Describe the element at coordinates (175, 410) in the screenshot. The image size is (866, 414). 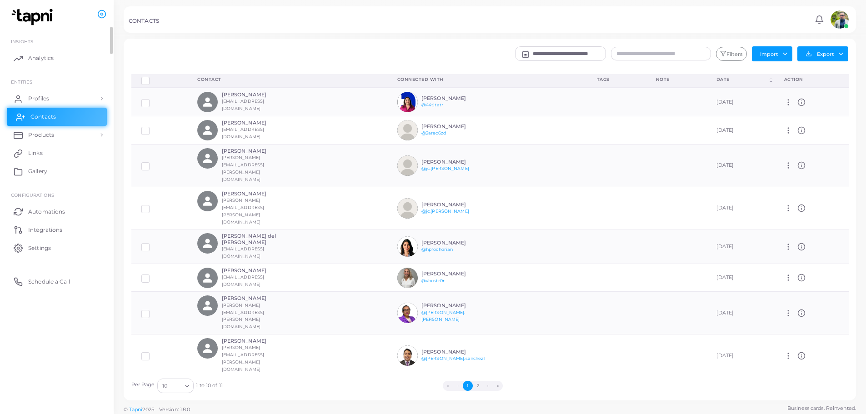
I see `span: Version: 1.8.0` at that location.